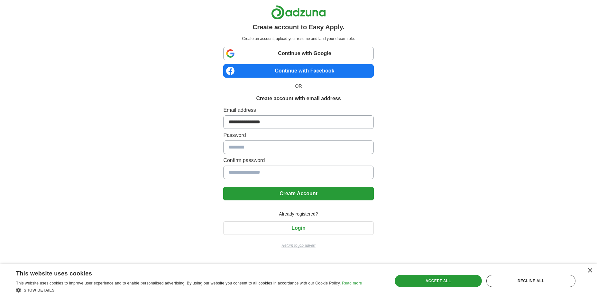  What do you see at coordinates (181, 272) in the screenshot?
I see `div: This website uses cookies` at bounding box center [181, 272].